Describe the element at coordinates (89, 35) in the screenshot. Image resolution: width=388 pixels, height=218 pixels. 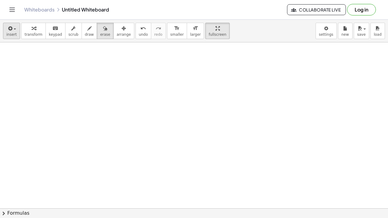
I see `span: draw` at that location.